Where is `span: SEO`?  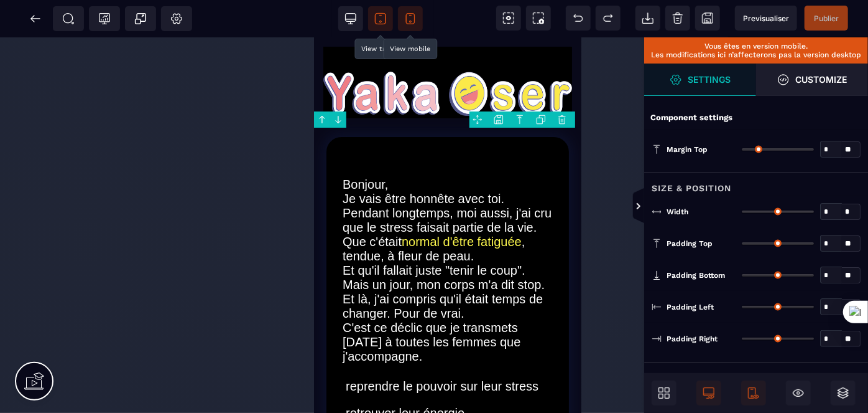 span: SEO is located at coordinates (68, 18).